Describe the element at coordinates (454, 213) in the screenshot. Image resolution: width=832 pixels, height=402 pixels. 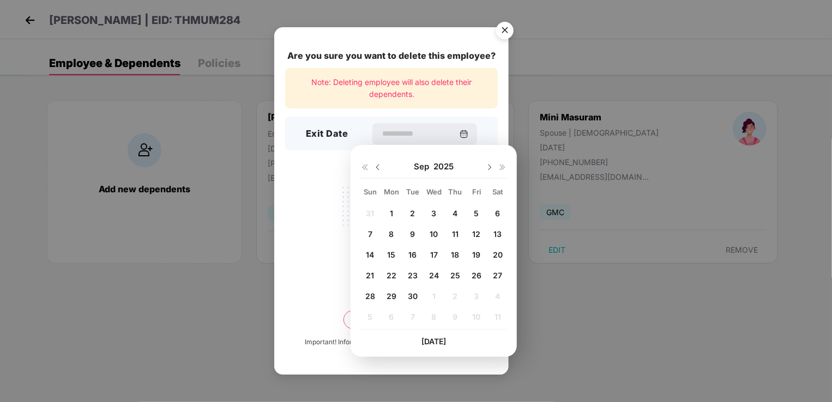
I see `span: 4` at that location.